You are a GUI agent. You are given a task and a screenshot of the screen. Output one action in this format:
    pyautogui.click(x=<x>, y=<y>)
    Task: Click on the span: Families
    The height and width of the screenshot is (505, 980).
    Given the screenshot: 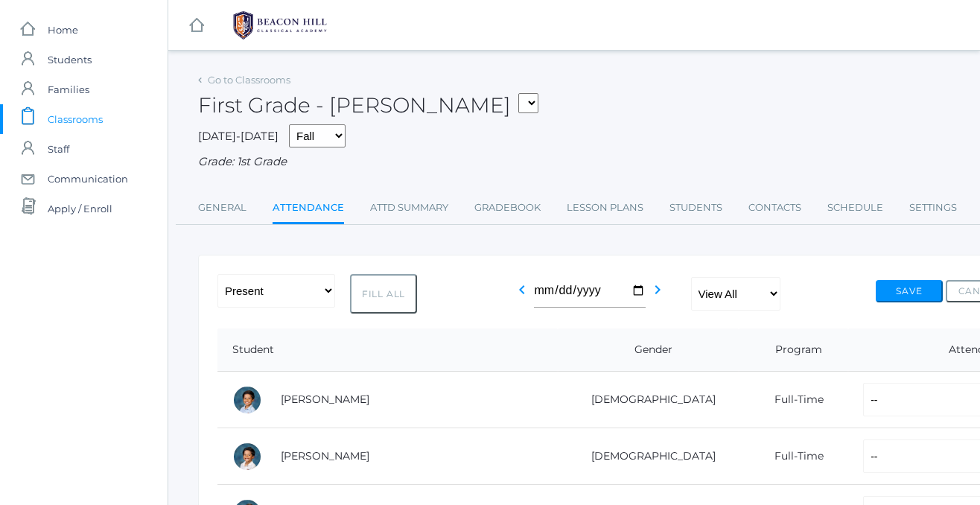 What is the action you would take?
    pyautogui.click(x=69, y=89)
    